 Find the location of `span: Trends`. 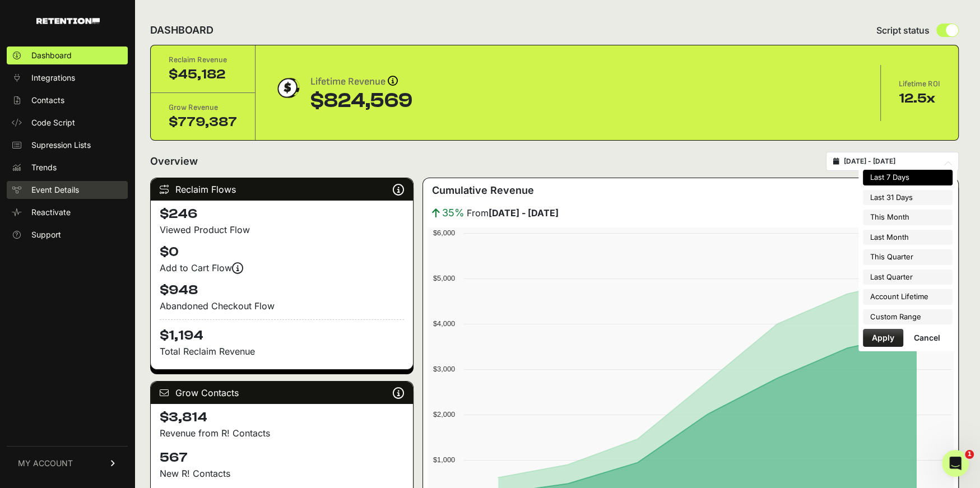

span: Trends is located at coordinates (44, 168).